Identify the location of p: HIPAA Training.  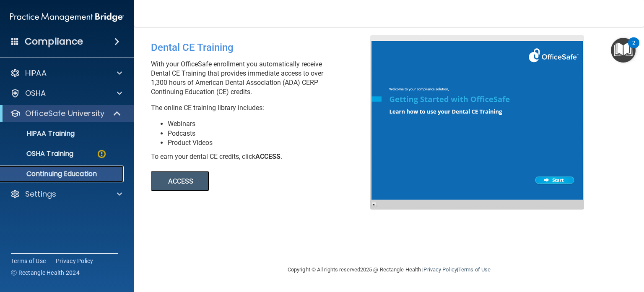
(40, 134).